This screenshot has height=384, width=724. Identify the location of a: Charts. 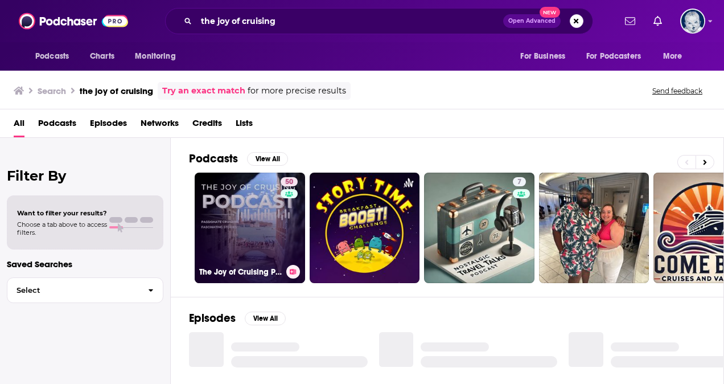
(102, 56).